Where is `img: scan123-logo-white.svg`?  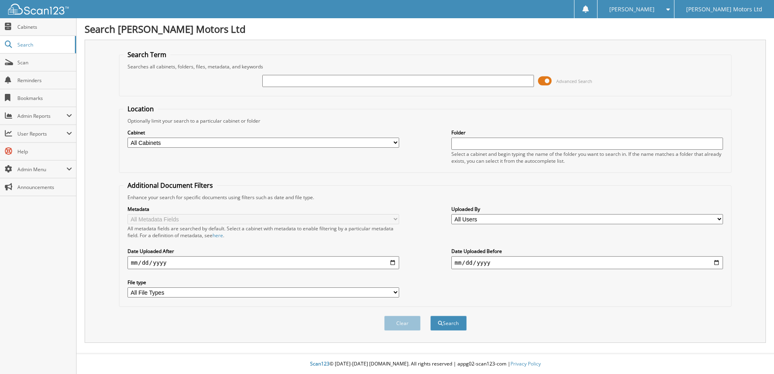
img: scan123-logo-white.svg is located at coordinates (38, 9).